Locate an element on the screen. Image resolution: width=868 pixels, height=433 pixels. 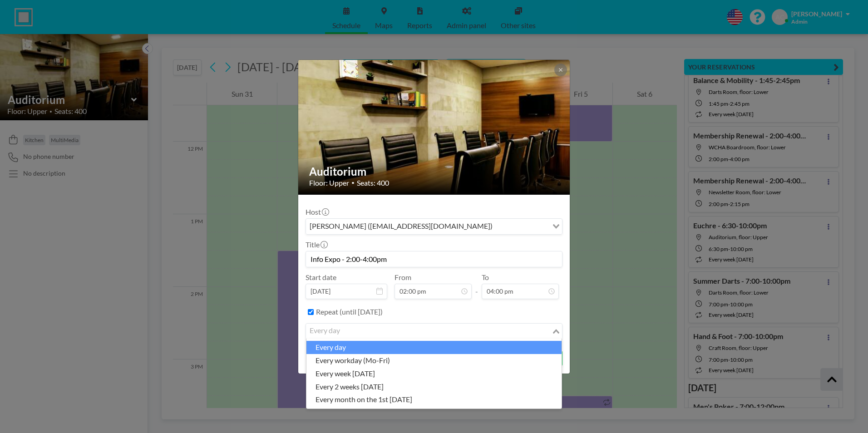
label: Title is located at coordinates (316, 245).